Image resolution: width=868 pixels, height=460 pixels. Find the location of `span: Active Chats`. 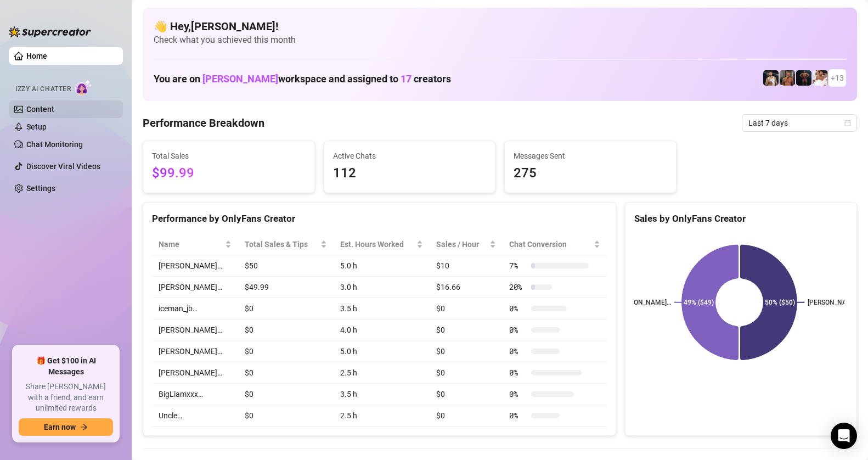

span: Active Chats is located at coordinates (410, 156).